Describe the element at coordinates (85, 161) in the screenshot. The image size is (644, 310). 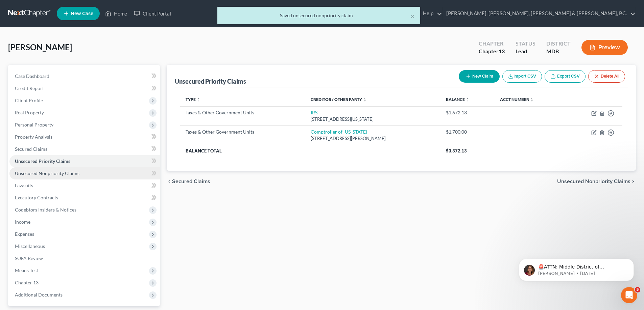
I see `a: Unsecured Priority Claims` at that location.